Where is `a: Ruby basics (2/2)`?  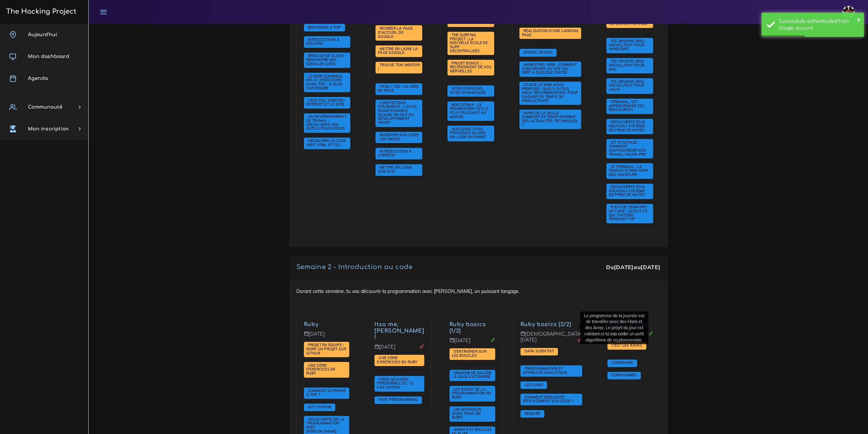 a: Ruby basics (2/2) is located at coordinates (546, 324).